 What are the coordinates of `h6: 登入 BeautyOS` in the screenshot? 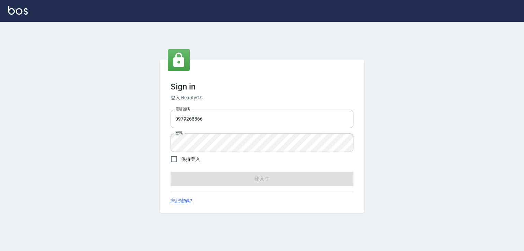 It's located at (262, 98).